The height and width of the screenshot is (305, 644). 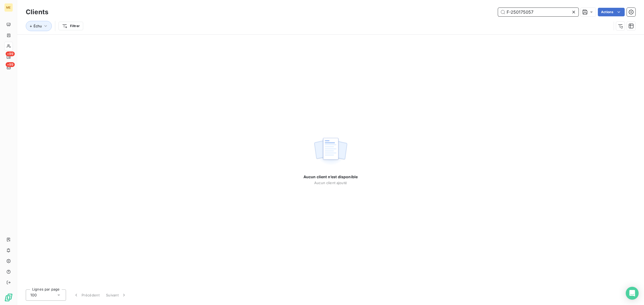 I want to click on div: ME, so click(x=8, y=8).